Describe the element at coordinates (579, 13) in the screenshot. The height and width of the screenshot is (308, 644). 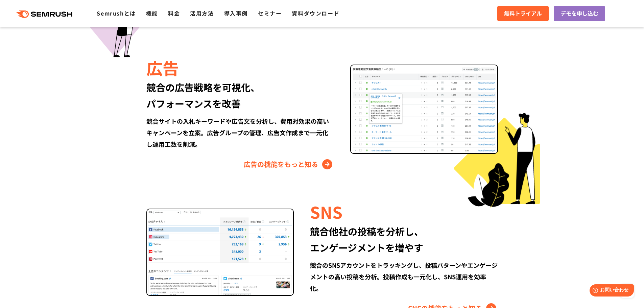
I see `span: デモを申し込む` at that location.